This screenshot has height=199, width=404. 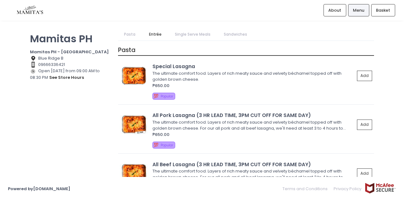 I want to click on span: Basket, so click(x=382, y=10).